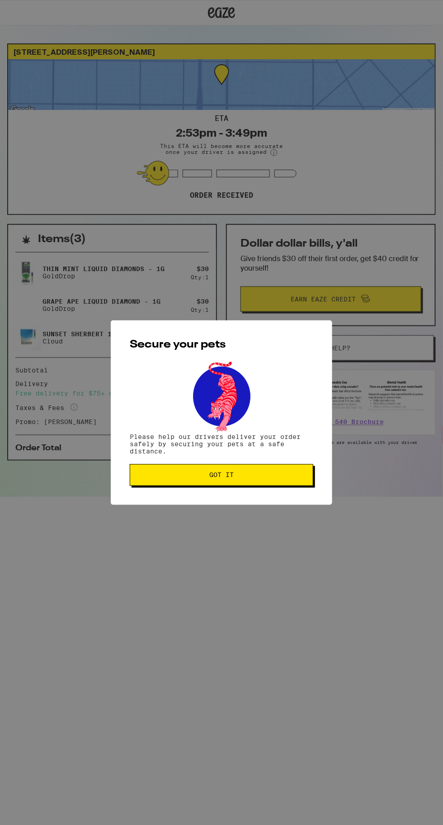  What do you see at coordinates (222, 345) in the screenshot?
I see `h2: Secure your pets` at bounding box center [222, 345].